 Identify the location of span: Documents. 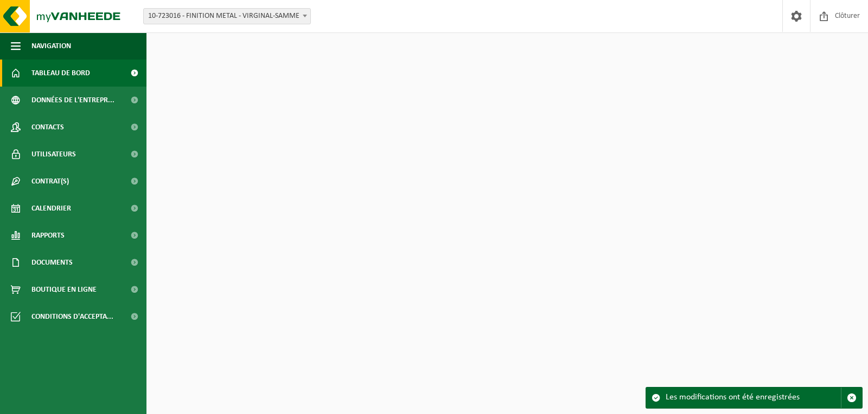
(52, 263).